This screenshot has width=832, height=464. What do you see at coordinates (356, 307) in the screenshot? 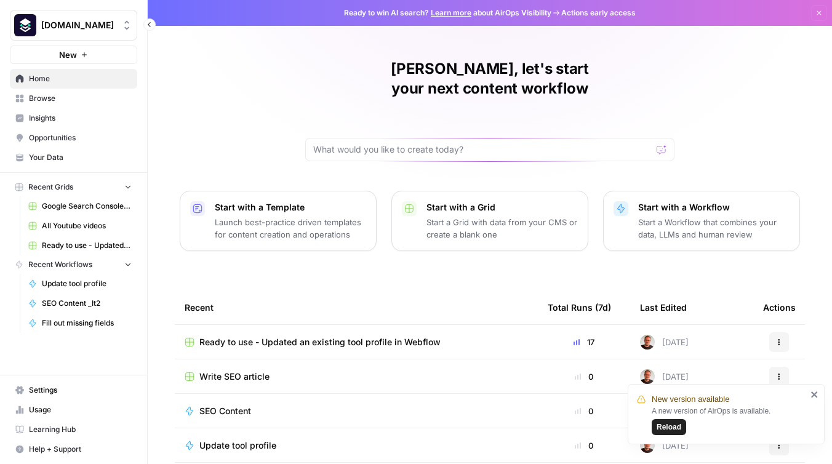
I see `div: Recent` at bounding box center [356, 307].